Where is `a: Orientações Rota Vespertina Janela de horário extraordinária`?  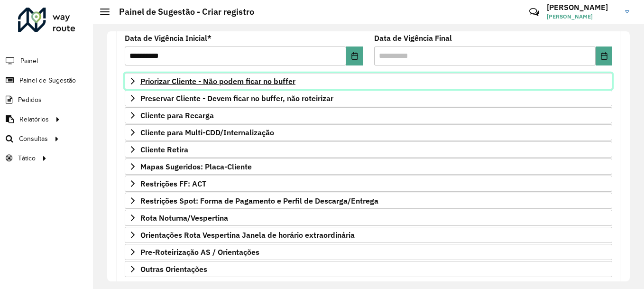 a: Orientações Rota Vespertina Janela de horário extraordinária is located at coordinates (369, 235).